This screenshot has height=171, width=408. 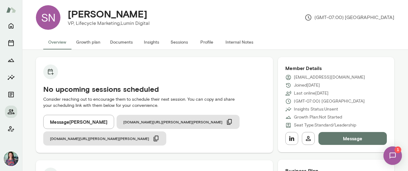 I want to click on h6: Member Details, so click(x=336, y=68).